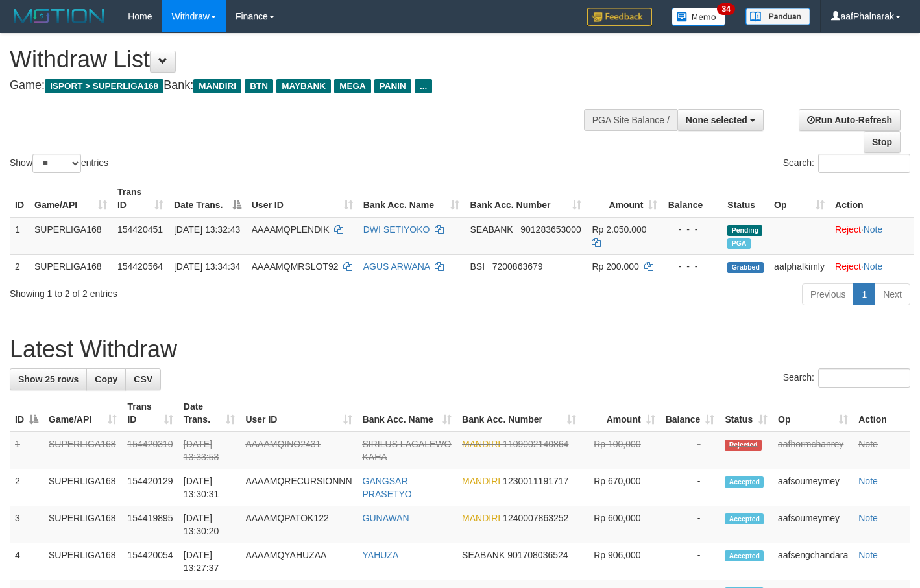  Describe the element at coordinates (48, 380) in the screenshot. I see `span: Show 25 rows` at that location.